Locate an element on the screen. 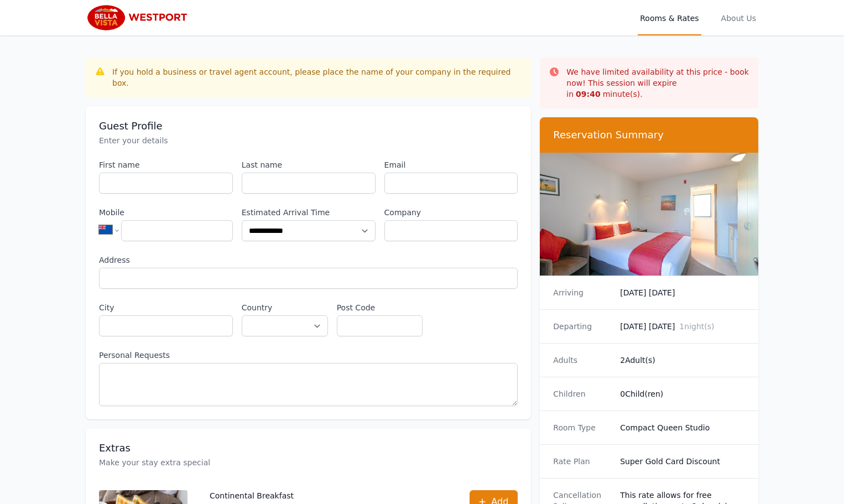  dd: Compact Queen Studio is located at coordinates (683, 428).